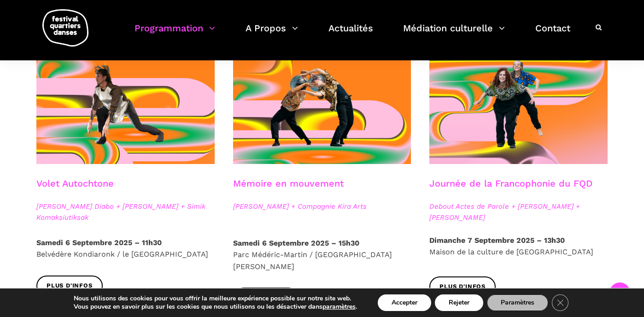 The height and width of the screenshot is (317, 644). Describe the element at coordinates (497, 240) in the screenshot. I see `strong: Dimanche 7 Septembre 2025 – 13h30` at that location.